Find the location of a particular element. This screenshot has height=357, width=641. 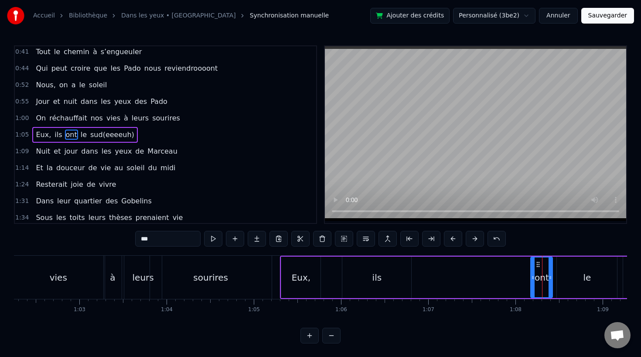

span: Jour is located at coordinates (42, 101).